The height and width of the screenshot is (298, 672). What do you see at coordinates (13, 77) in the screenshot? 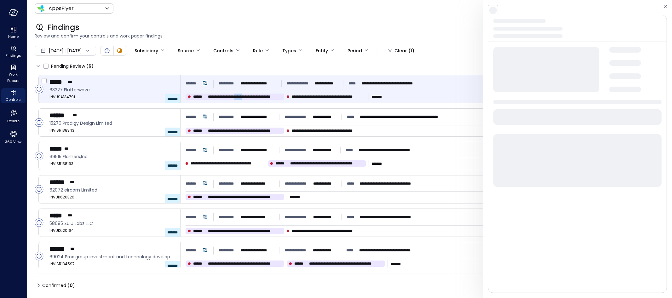
I see `span: Work Papers` at bounding box center [13, 77].